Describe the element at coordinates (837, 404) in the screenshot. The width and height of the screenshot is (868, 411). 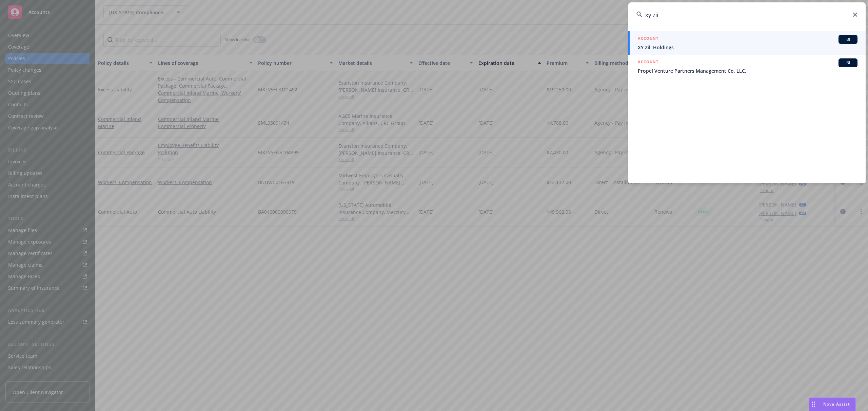
I see `span: Nova Assist` at that location.